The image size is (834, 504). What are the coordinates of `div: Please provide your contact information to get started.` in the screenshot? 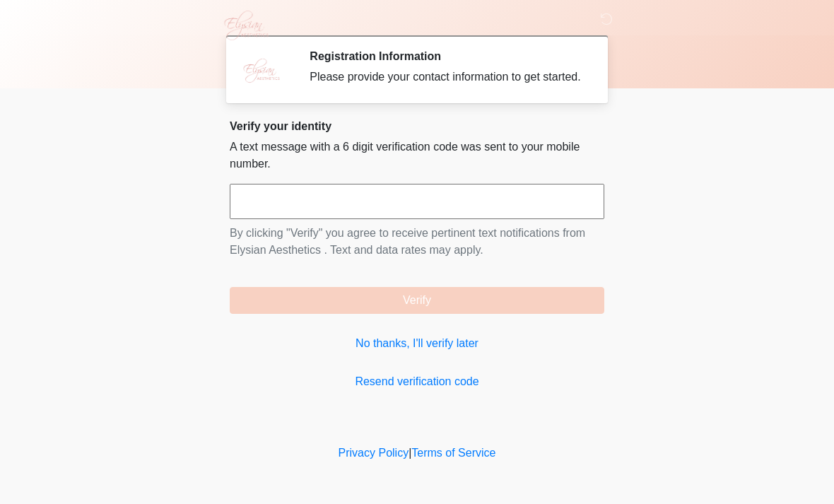 It's located at (446, 77).